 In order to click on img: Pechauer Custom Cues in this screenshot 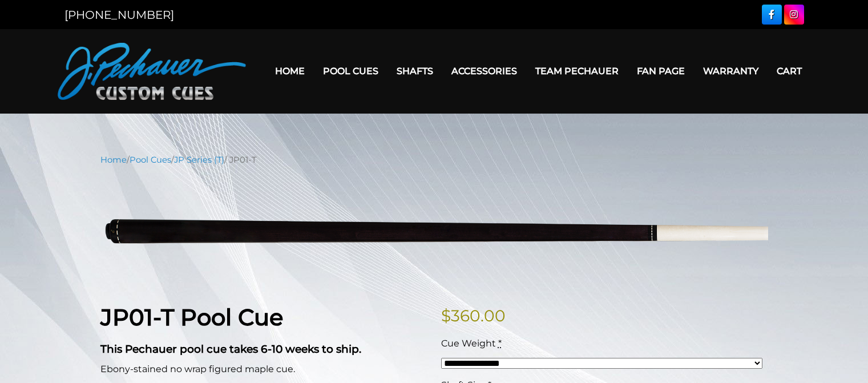, I will do `click(152, 71)`.